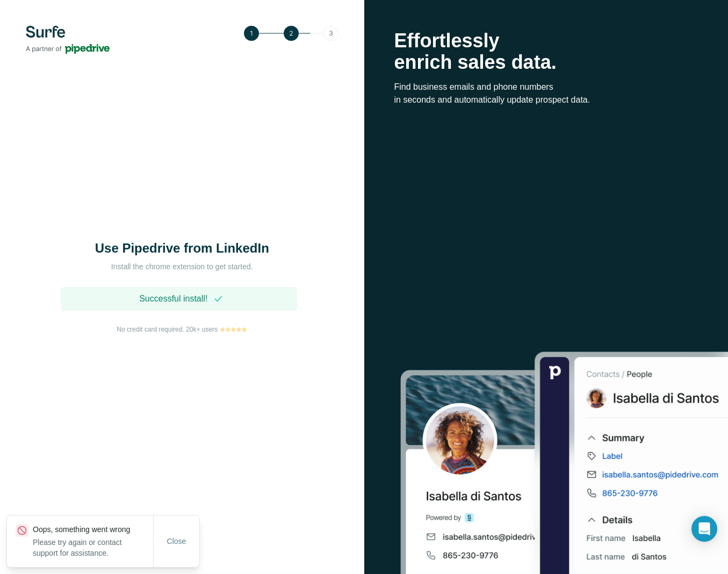  Describe the element at coordinates (159, 158) in the screenshot. I see `span: Clear all and close` at that location.